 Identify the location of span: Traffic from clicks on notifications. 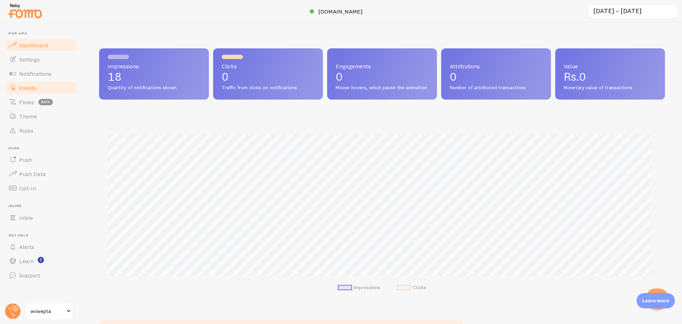
(268, 88).